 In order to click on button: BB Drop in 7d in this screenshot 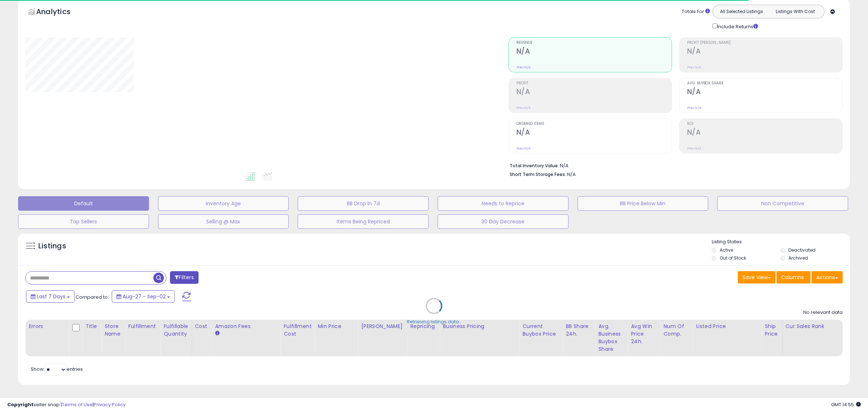, I will do `click(363, 204)`.